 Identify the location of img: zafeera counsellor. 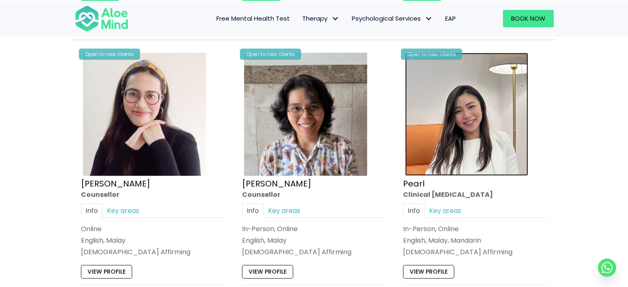
(305, 114).